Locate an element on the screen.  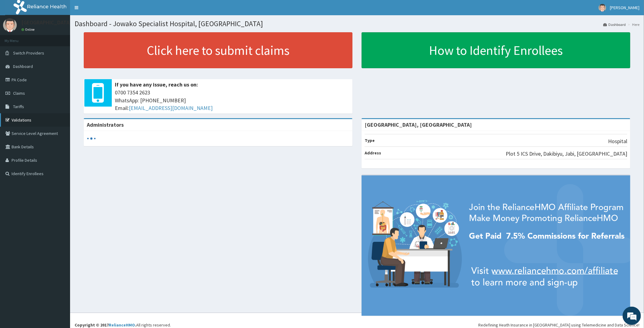
b: Type is located at coordinates (370, 141).